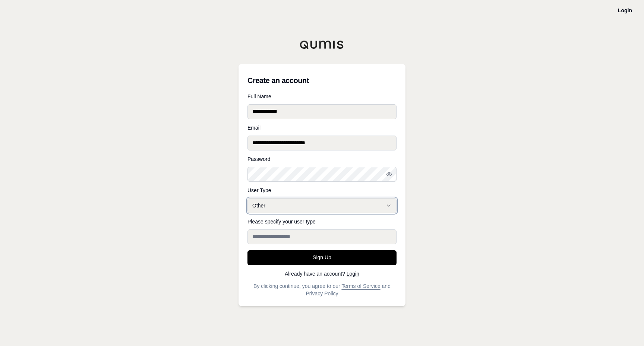 The height and width of the screenshot is (346, 644). What do you see at coordinates (322, 159) in the screenshot?
I see `label: Password` at bounding box center [322, 159].